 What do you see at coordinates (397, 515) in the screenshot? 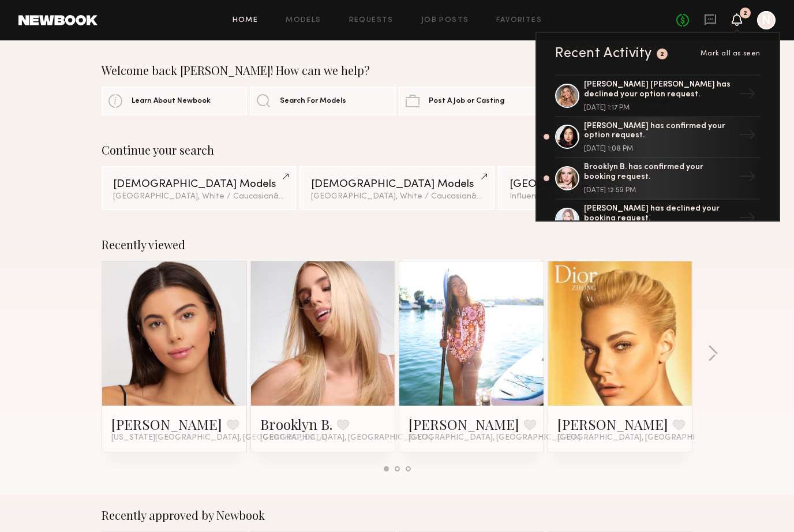
I see `div: Recently approved by Newbook` at bounding box center [397, 515].